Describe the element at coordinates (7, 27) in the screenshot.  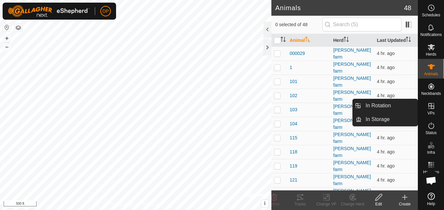
I see `button: Reset Map` at that location.